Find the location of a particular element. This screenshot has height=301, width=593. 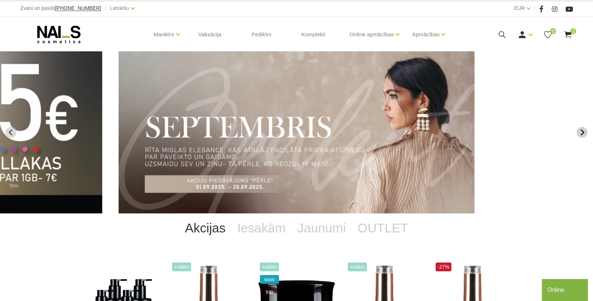

button: Next slide is located at coordinates (582, 132).